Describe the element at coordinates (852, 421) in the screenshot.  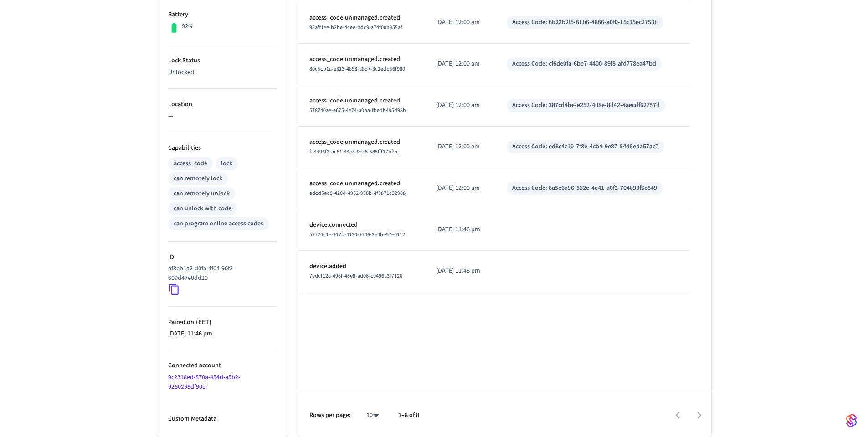
I see `img: SeamLogoGradient.69752ec5.svg` at that location.